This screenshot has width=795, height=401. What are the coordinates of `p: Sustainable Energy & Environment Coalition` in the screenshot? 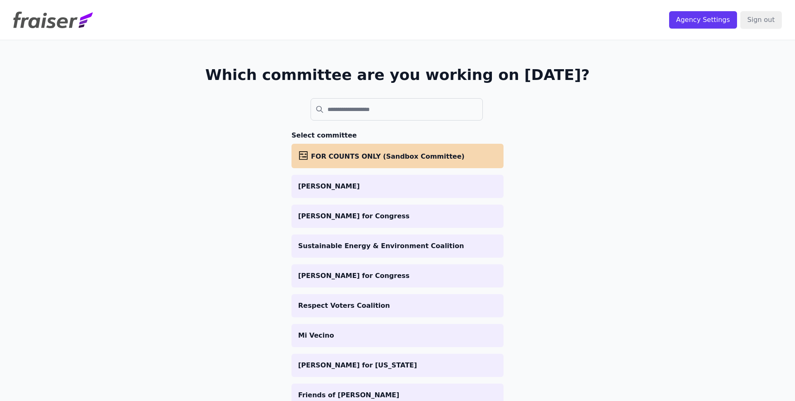 It's located at (397, 246).